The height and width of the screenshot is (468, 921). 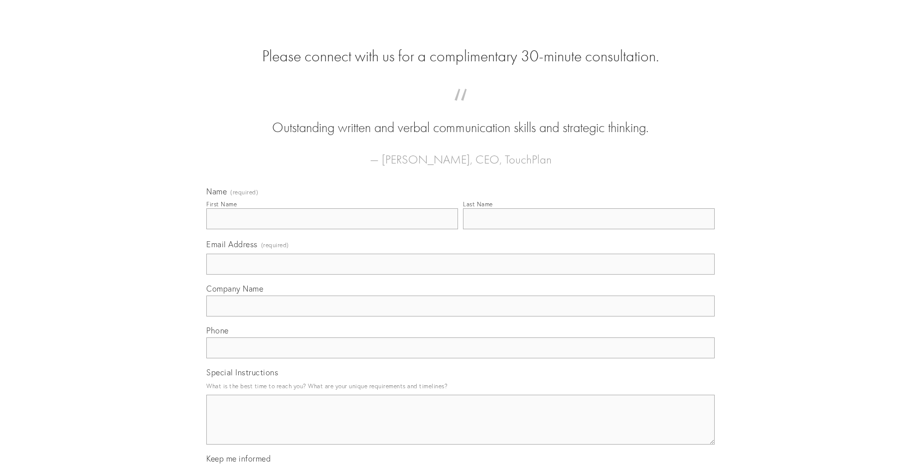 I want to click on span: Special Instructions, so click(x=242, y=372).